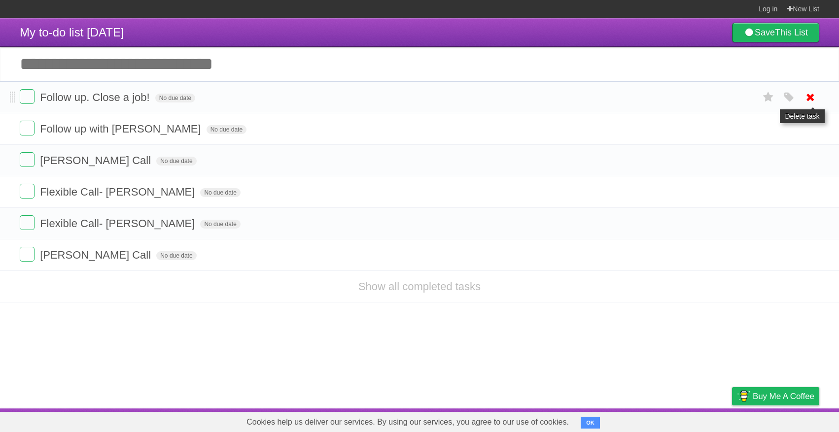  Describe the element at coordinates (611, 420) in the screenshot. I see `a: About` at that location.